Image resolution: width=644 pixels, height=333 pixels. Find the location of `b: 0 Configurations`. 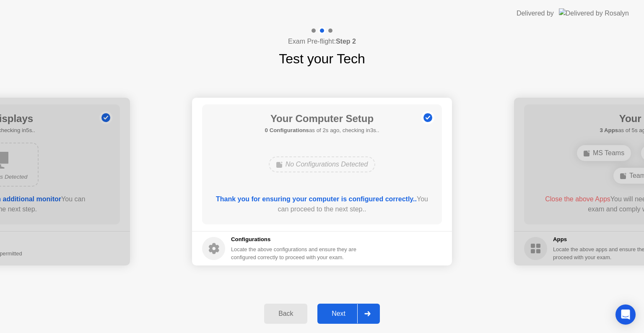

b: 0 Configurations is located at coordinates (287, 130).